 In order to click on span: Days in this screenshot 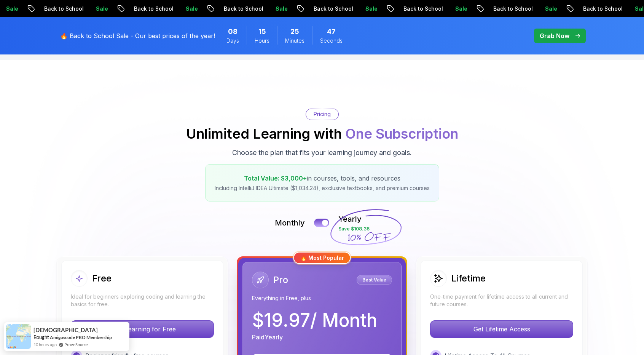, I will do `click(233, 41)`.